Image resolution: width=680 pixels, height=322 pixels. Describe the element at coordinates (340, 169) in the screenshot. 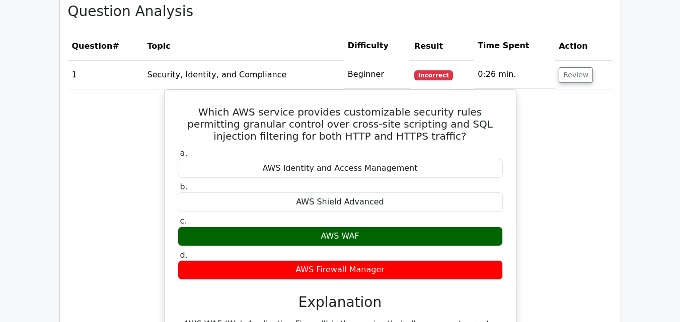

I see `div: AWS Identity and Access Management` at that location.